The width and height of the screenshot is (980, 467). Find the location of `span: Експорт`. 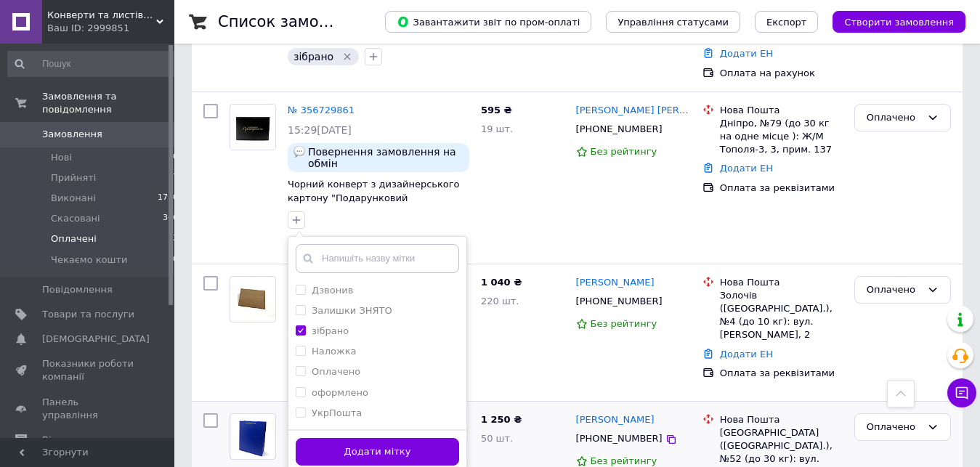

span: Експорт is located at coordinates (786, 22).